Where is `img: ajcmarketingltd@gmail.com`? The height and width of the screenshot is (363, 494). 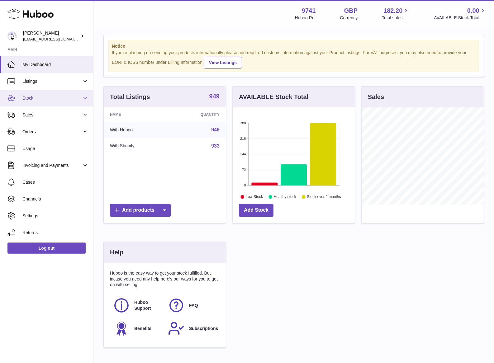
img: ajcmarketingltd@gmail.com is located at coordinates (12, 36).